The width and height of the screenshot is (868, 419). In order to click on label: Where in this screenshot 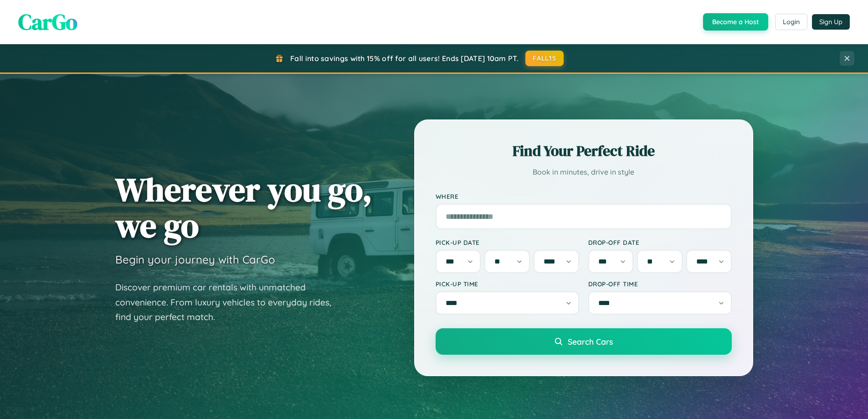, I will do `click(584, 196)`.